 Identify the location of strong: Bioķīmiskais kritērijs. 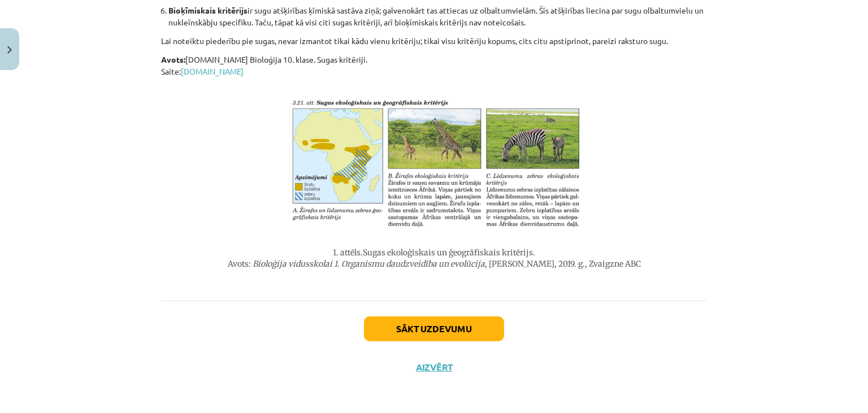
(208, 10).